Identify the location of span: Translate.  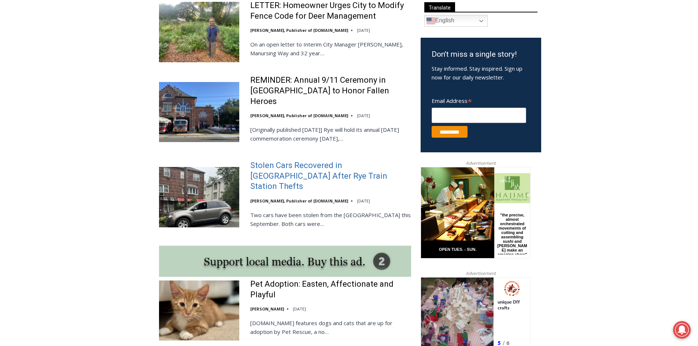
(440, 7).